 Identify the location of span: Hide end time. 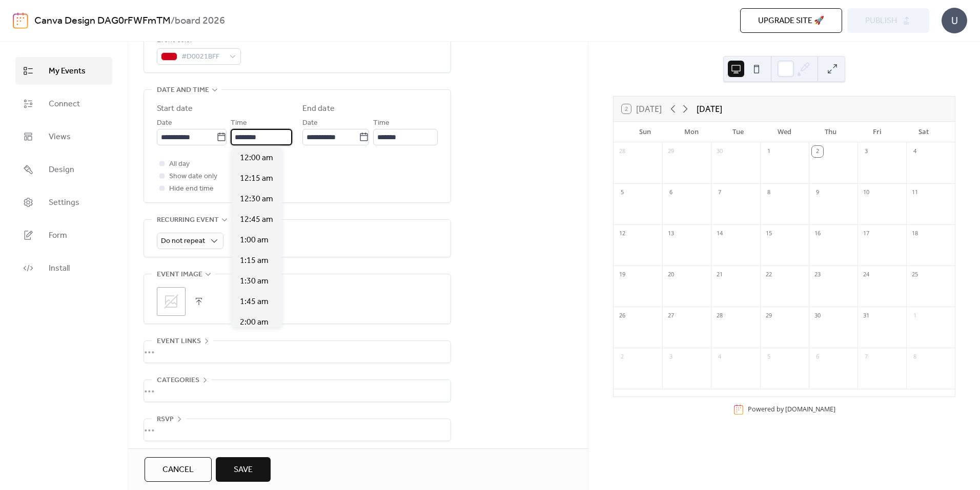
(192, 189).